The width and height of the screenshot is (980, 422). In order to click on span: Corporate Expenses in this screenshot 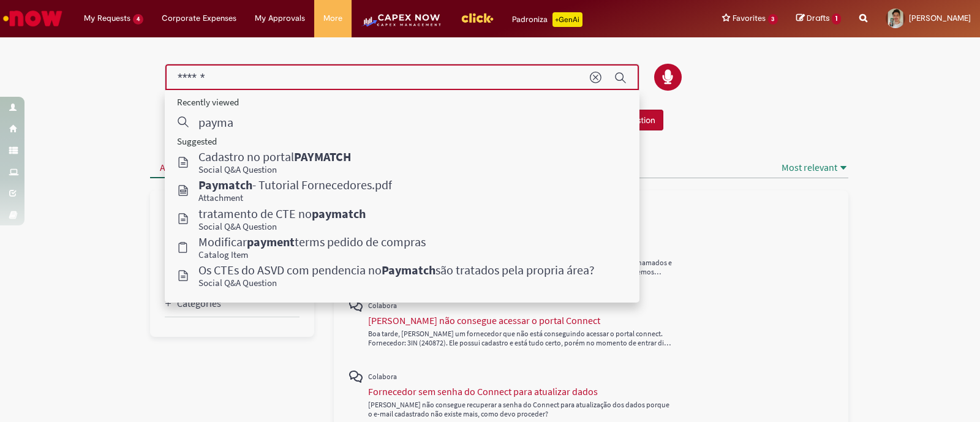, I will do `click(199, 19)`.